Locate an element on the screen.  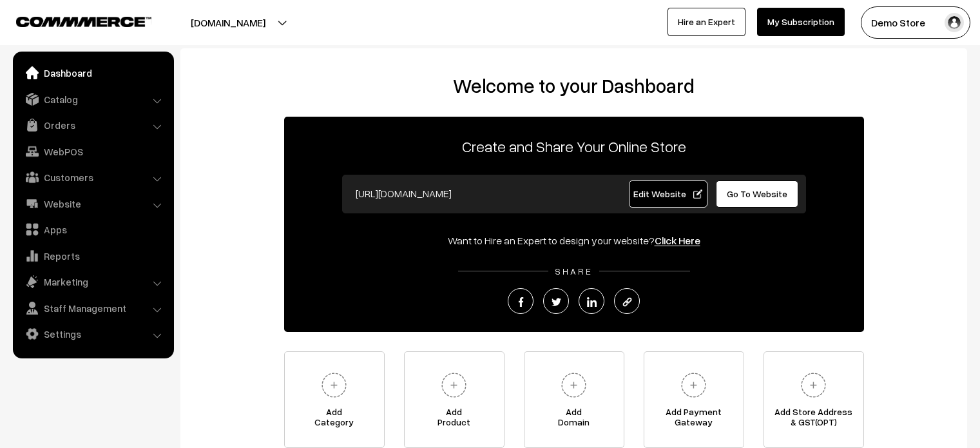
button: Demo Store is located at coordinates (916, 23).